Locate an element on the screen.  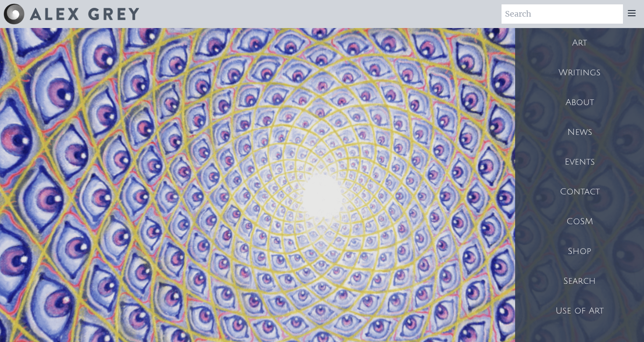
a: CoSM is located at coordinates (580, 222).